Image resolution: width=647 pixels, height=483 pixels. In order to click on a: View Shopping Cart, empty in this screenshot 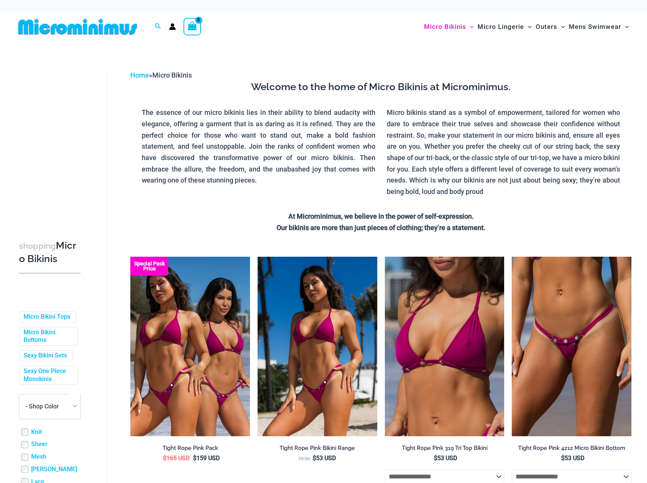, I will do `click(192, 27)`.